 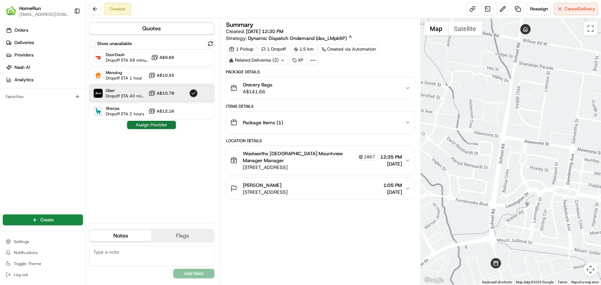 I want to click on span: A$10.78, so click(x=165, y=93).